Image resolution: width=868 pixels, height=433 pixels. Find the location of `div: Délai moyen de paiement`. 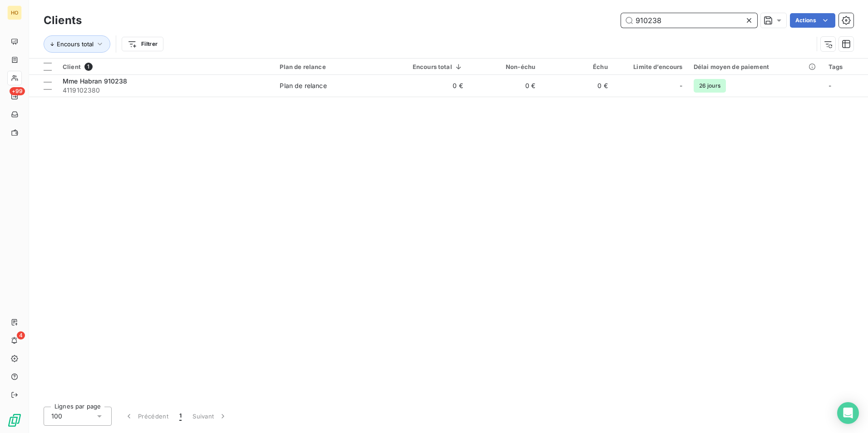

div: Délai moyen de paiement is located at coordinates (756, 67).